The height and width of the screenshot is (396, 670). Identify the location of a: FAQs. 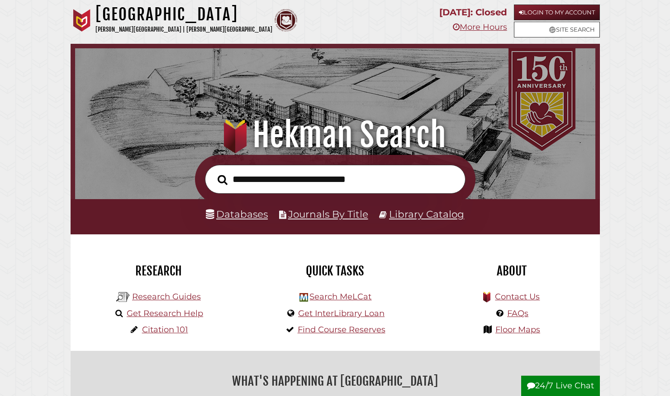
(517, 314).